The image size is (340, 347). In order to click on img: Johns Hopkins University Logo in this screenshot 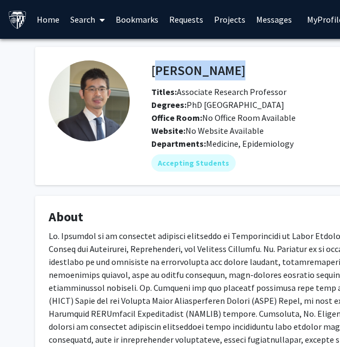, I will do `click(17, 19)`.